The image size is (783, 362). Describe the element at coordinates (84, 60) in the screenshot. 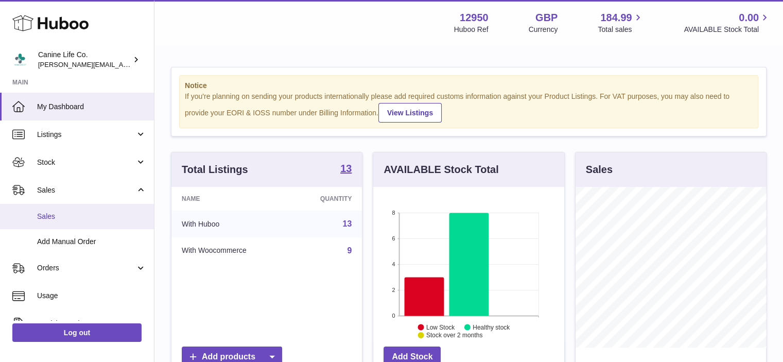

I see `div: Canine Life Co.` at that location.